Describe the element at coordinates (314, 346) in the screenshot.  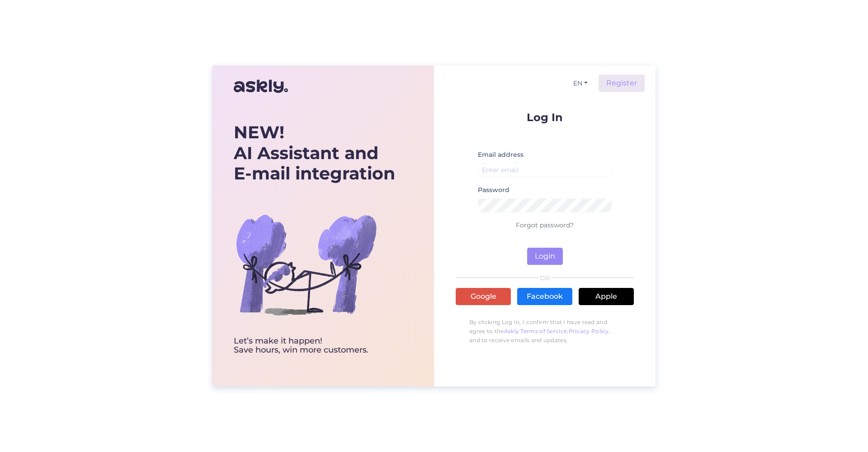
I see `div: Let’s make it happen! Save hours, win more customers.` at that location.